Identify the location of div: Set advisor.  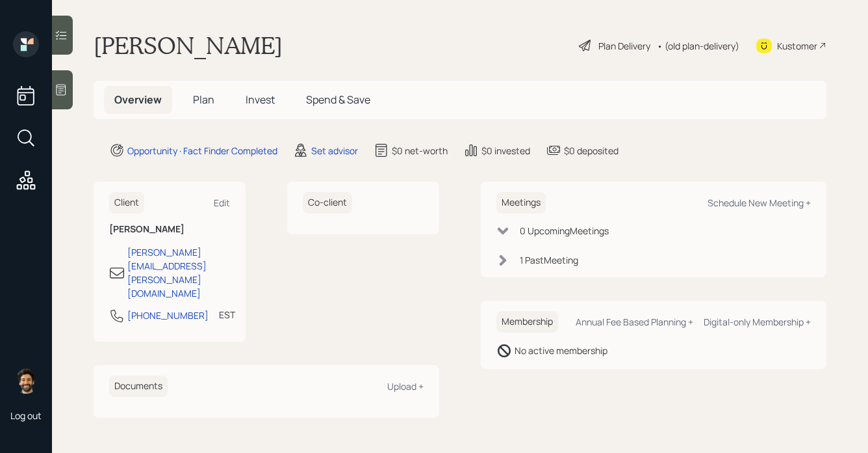
(335, 151).